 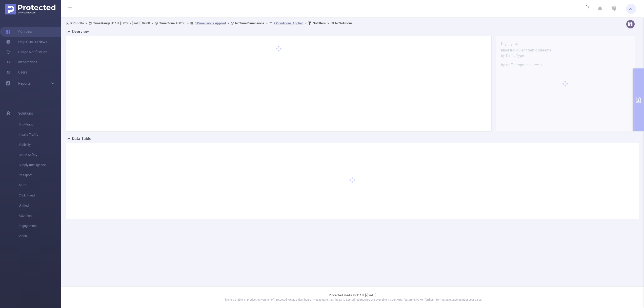 What do you see at coordinates (26, 52) in the screenshot?
I see `a: Usage Notification` at bounding box center [26, 52].